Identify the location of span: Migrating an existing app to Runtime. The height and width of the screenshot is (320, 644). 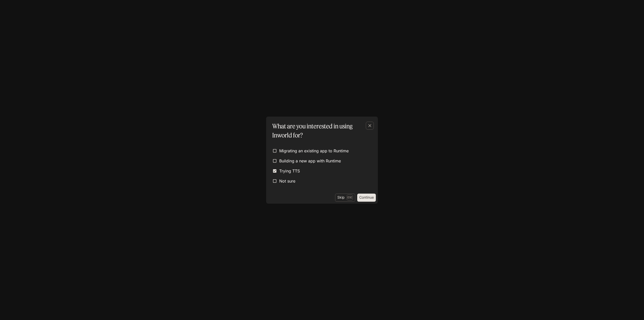
(314, 151).